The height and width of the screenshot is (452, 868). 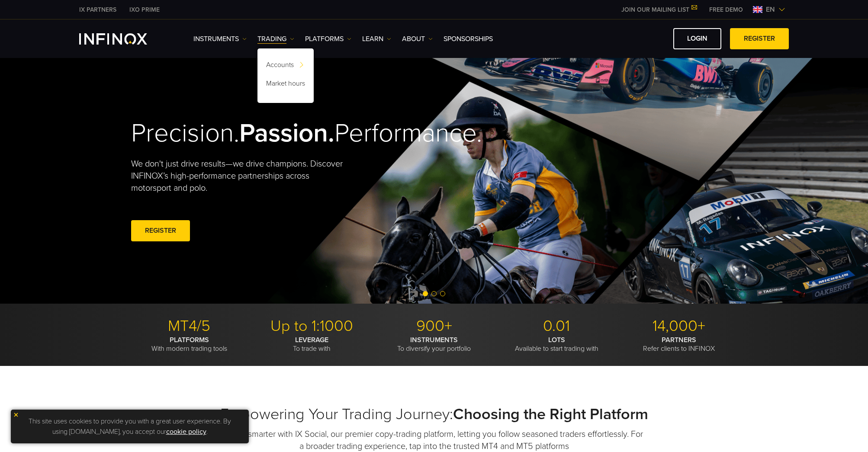 I want to click on p: Available to start trading with, so click(x=557, y=344).